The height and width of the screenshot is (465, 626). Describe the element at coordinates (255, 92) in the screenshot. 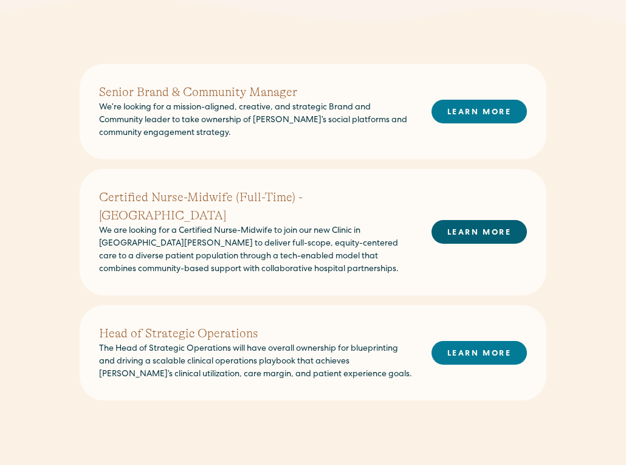

I see `h2: Senior Brand & Community Manager` at that location.